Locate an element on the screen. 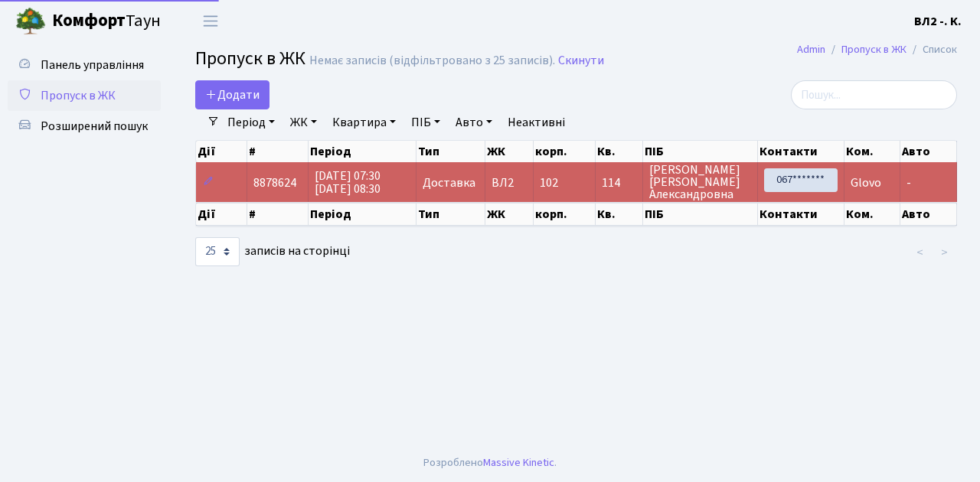 The image size is (980, 482). div: Немає записів (відфільтровано з 25 записів). is located at coordinates (432, 61).